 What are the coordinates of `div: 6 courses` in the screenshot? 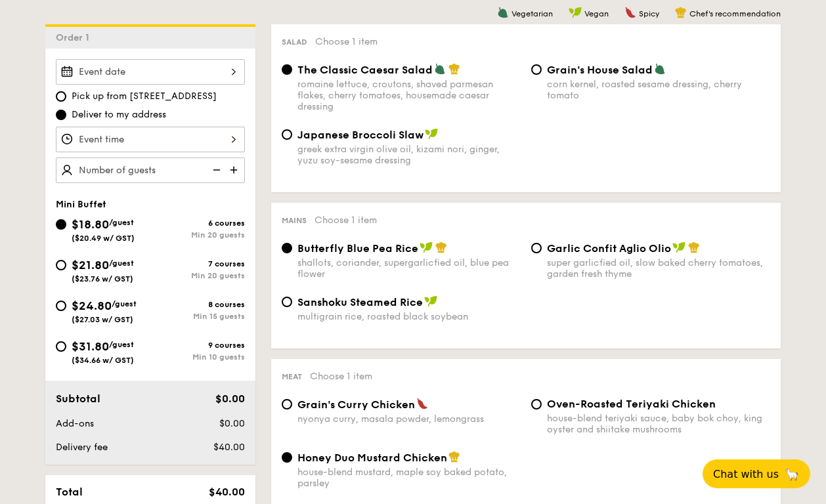 It's located at (197, 223).